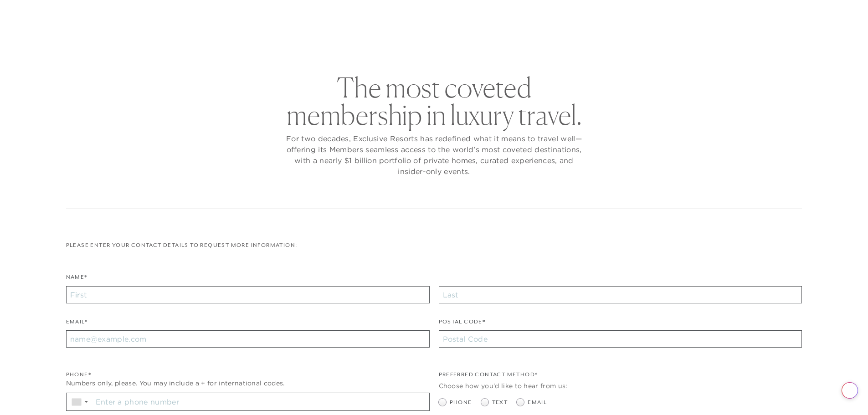 The height and width of the screenshot is (415, 868). What do you see at coordinates (620, 339) in the screenshot?
I see `input: Postal Code` at bounding box center [620, 339].